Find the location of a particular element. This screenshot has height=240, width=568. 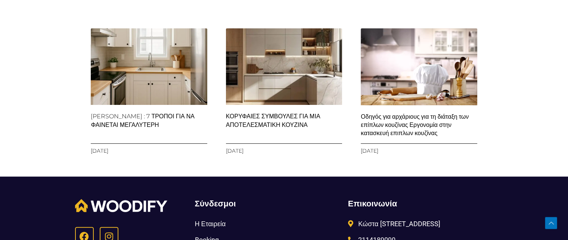

span: Επικοινωνία is located at coordinates (372, 203).